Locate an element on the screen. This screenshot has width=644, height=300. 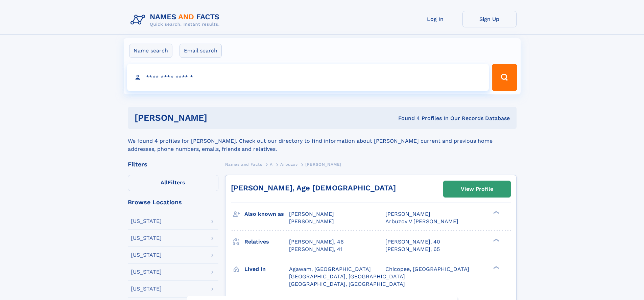
div: Filters is located at coordinates (173, 164).